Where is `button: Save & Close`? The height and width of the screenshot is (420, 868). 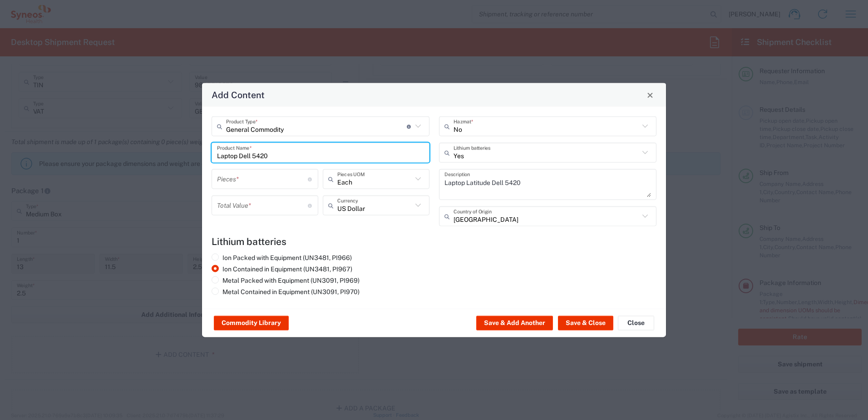 button: Save & Close is located at coordinates (585, 323).